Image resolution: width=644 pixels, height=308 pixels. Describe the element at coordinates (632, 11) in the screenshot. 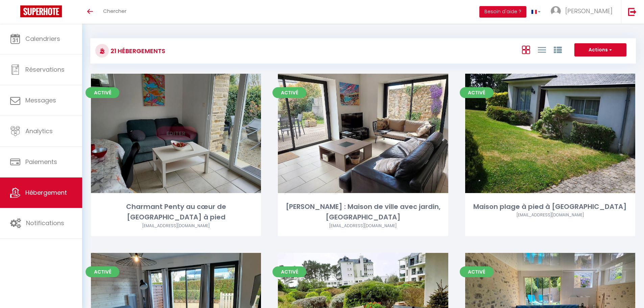

I see `img: logout` at that location.